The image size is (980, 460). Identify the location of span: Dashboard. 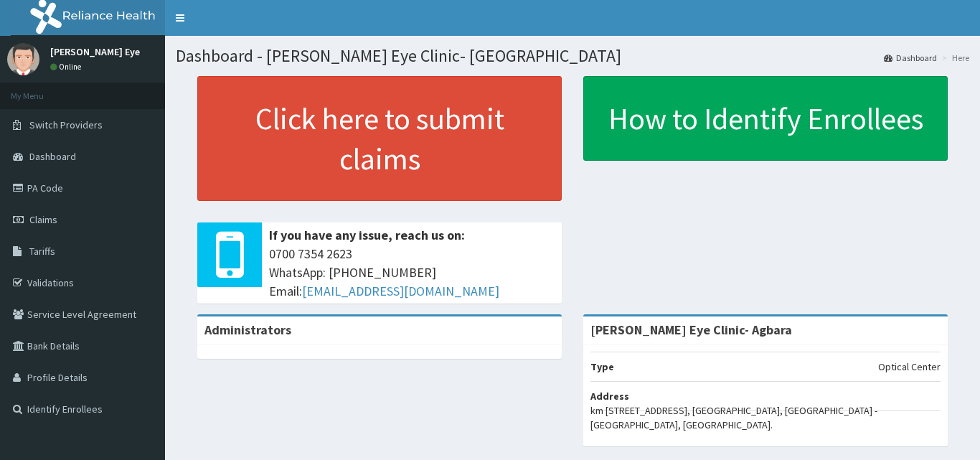
(53, 156).